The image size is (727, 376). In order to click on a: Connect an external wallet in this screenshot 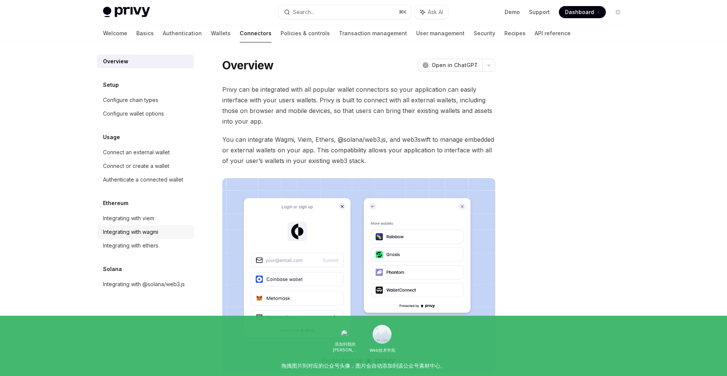, I will do `click(145, 152)`.